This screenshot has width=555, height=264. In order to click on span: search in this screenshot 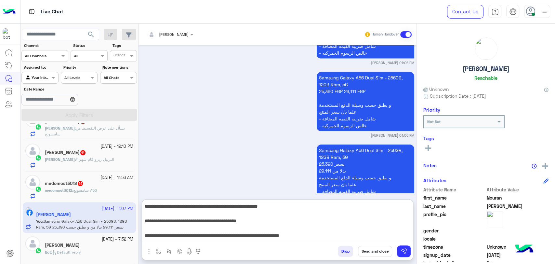, I will do `click(91, 34)`.